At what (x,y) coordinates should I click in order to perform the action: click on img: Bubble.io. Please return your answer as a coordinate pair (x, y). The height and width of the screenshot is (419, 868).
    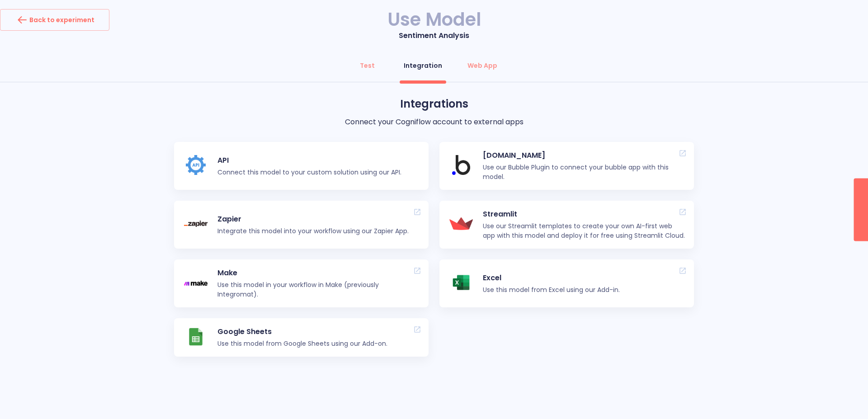
    Looking at the image, I should click on (461, 164).